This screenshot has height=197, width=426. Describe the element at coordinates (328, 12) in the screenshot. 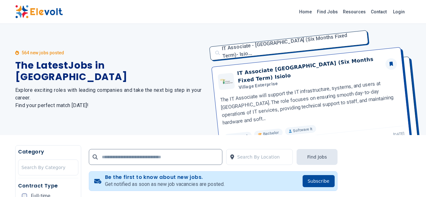

I see `a: Find Jobs` at that location.